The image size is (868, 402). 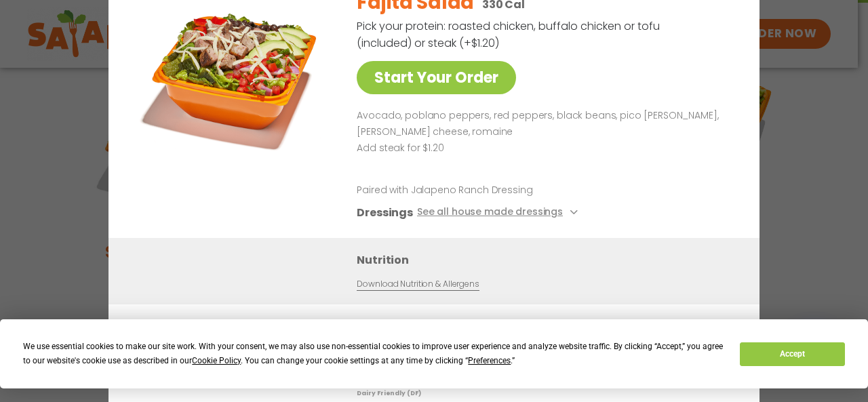 I want to click on a: Start Your Order, so click(x=436, y=77).